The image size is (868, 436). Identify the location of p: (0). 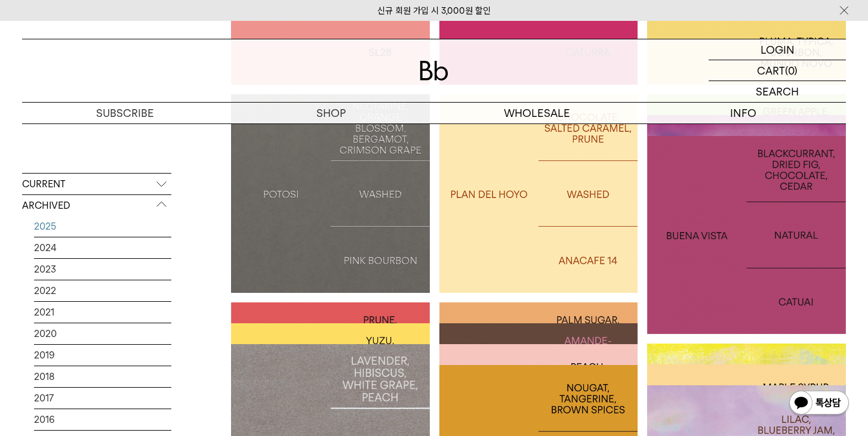
(791, 71).